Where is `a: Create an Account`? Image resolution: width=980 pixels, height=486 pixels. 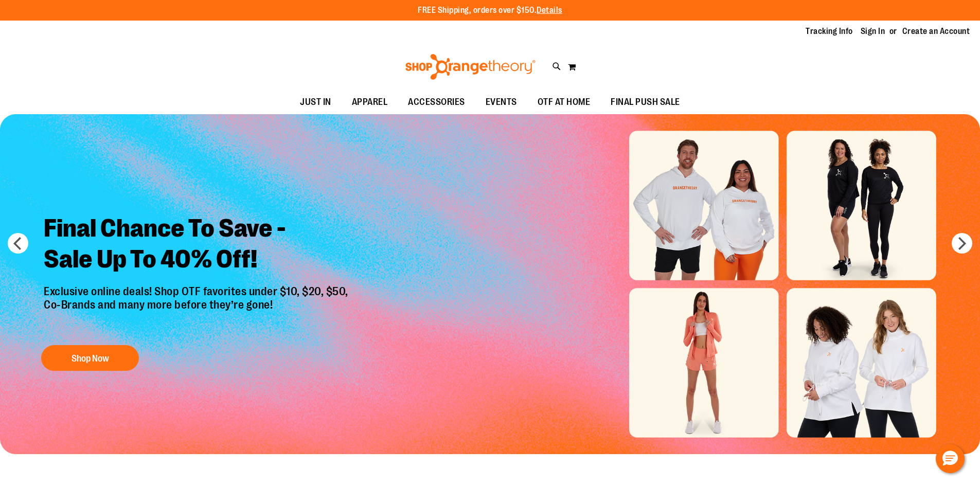 a: Create an Account is located at coordinates (937, 32).